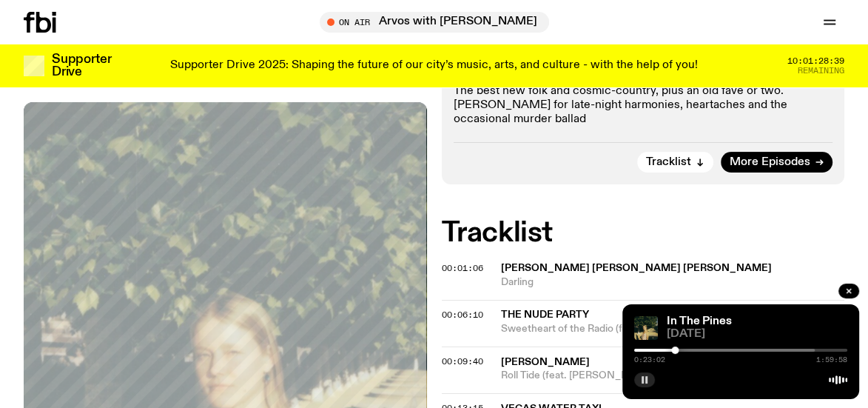 The image size is (868, 408). Describe the element at coordinates (674, 162) in the screenshot. I see `button: Tracklist` at that location.